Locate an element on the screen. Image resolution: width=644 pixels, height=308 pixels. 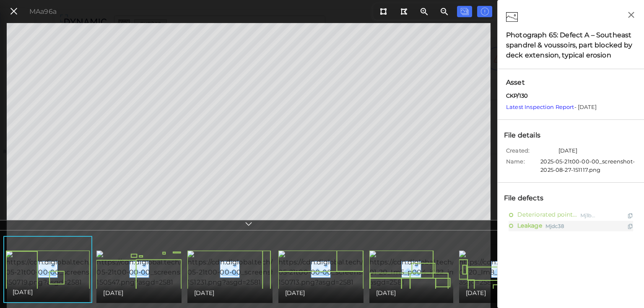
span: 2025-05-21t00-00-00_screenshot-2025-08-27-151117.png is located at coordinates (590, 166).